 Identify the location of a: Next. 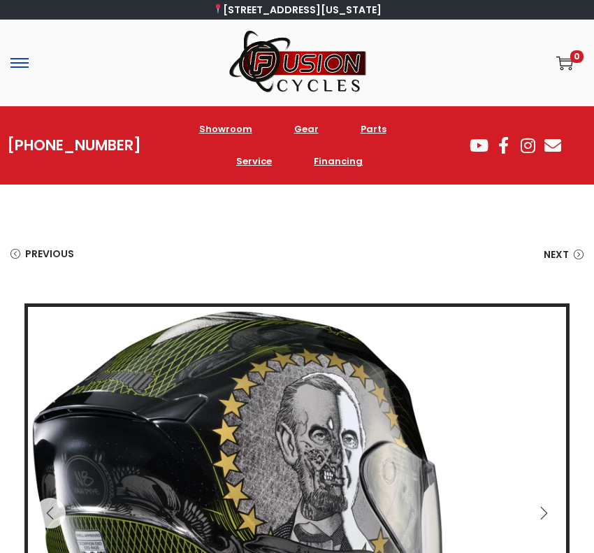
(564, 255).